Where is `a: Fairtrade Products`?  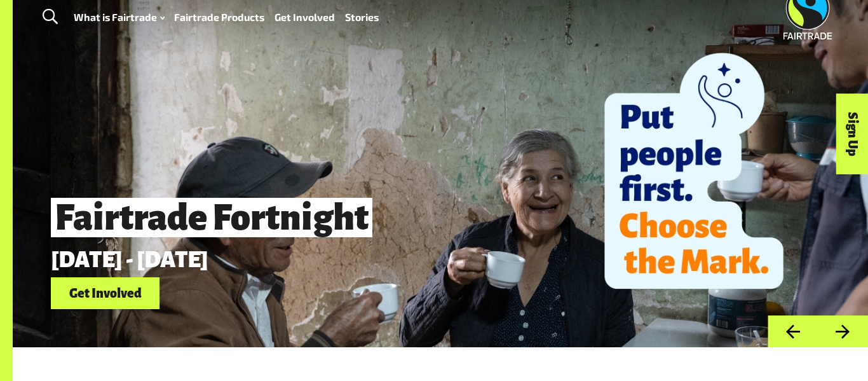 a: Fairtrade Products is located at coordinates (220, 17).